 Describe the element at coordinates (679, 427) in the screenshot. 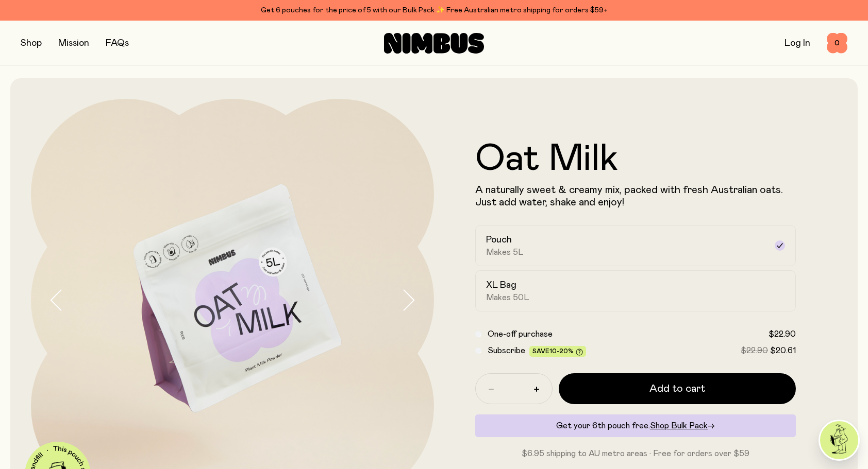

I see `span: Shop Bulk Pack` at that location.